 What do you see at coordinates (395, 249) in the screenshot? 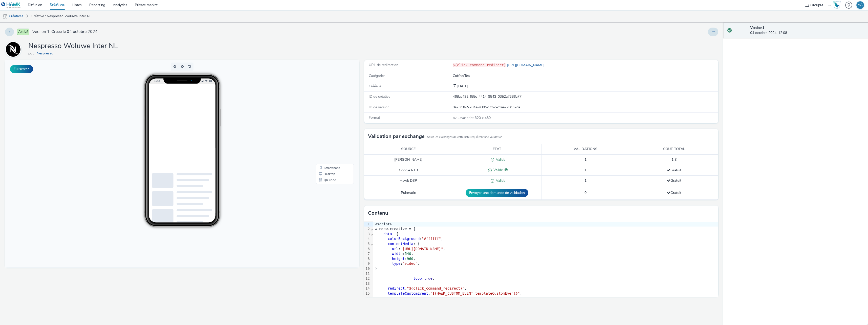
I see `span: url` at bounding box center [395, 249].